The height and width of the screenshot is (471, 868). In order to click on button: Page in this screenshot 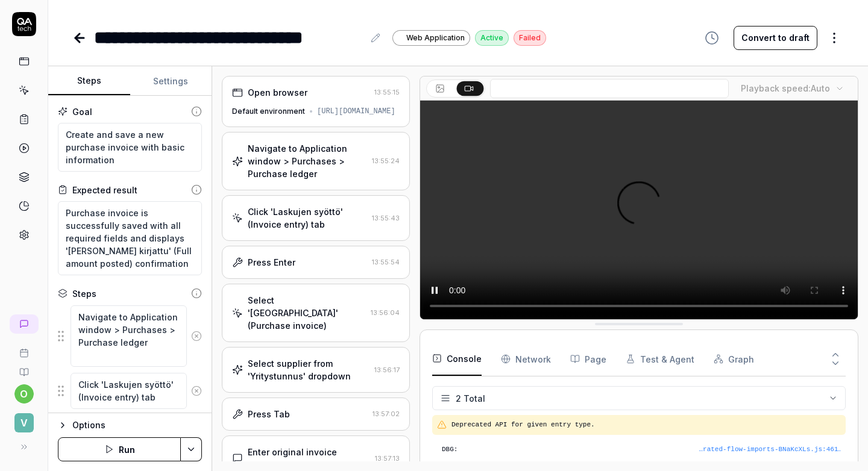, I will do `click(588, 359)`.